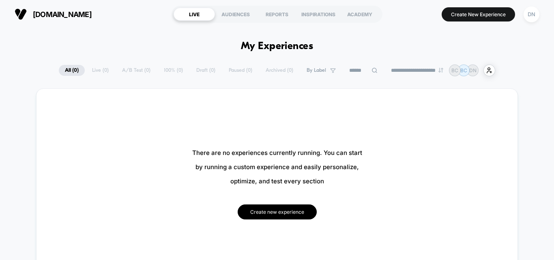 This screenshot has width=554, height=260. I want to click on span: By Label, so click(316, 70).